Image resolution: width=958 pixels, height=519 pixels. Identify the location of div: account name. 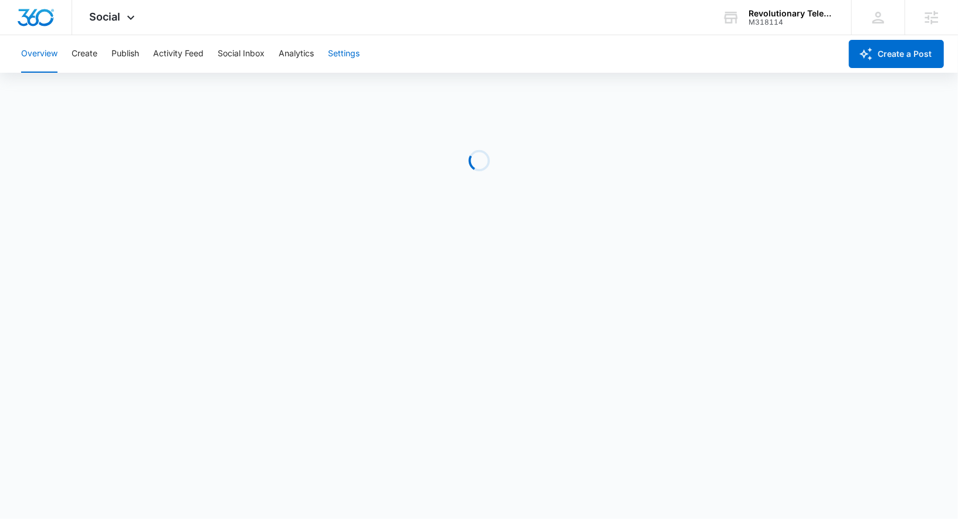
(791, 13).